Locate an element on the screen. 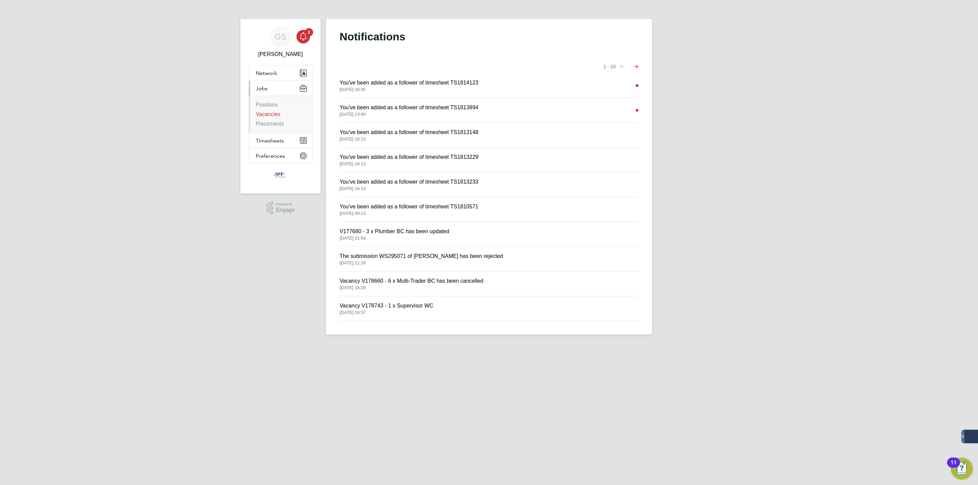 This screenshot has width=978, height=485. a: Go to home page is located at coordinates (280, 176).